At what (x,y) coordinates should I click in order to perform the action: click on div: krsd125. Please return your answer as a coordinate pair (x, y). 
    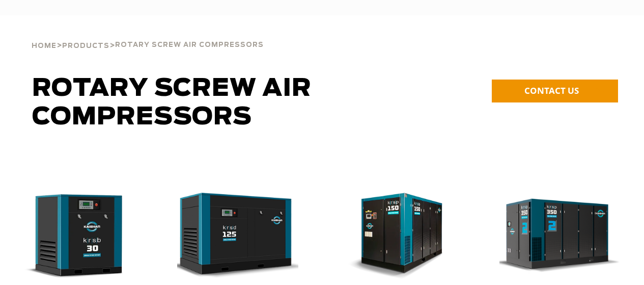
    Looking at the image, I should click on (242, 236).